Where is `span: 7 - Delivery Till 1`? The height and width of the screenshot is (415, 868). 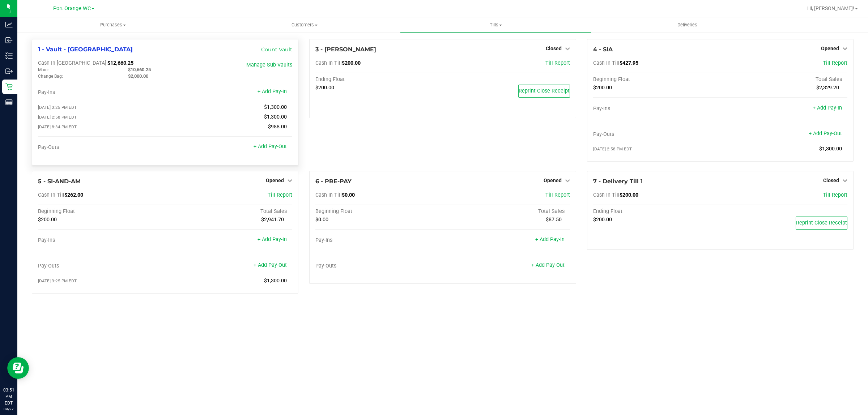 span: 7 - Delivery Till 1 is located at coordinates (618, 181).